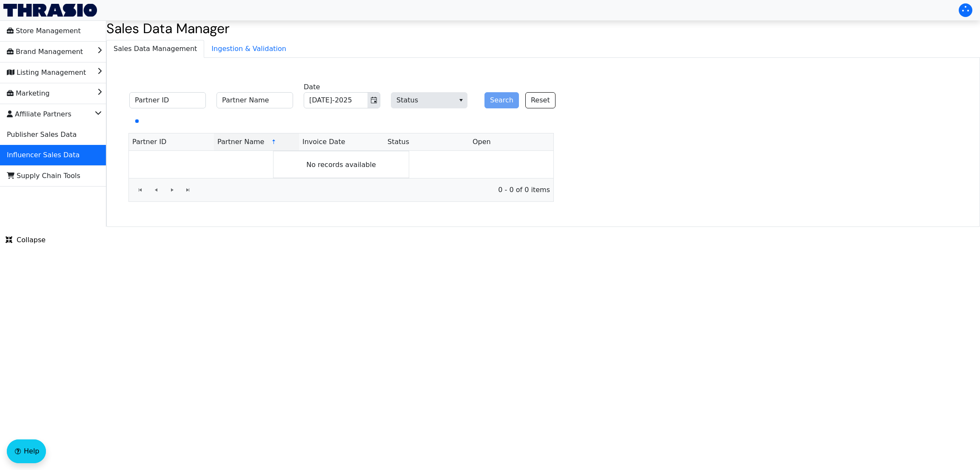 This screenshot has width=980, height=470. Describe the element at coordinates (44, 31) in the screenshot. I see `span: Store Management` at that location.